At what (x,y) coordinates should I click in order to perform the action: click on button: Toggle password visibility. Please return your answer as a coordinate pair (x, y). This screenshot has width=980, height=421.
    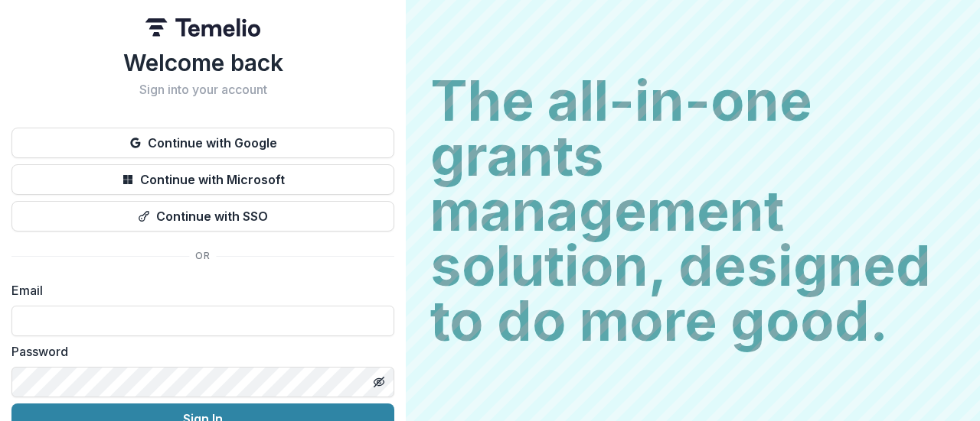
    Looking at the image, I should click on (379, 383).